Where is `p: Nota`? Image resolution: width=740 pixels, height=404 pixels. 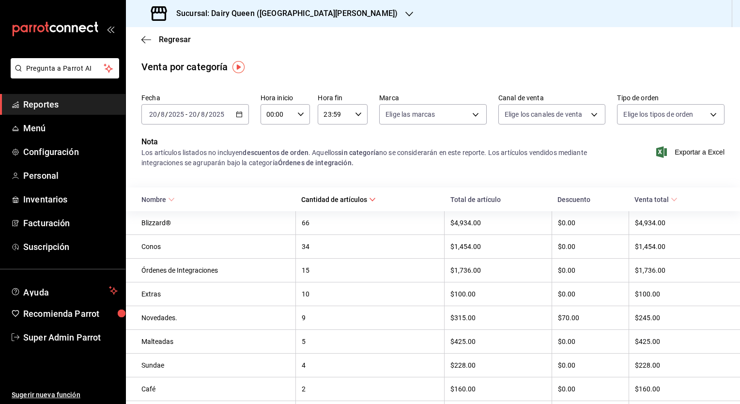 p: Nota is located at coordinates (373, 142).